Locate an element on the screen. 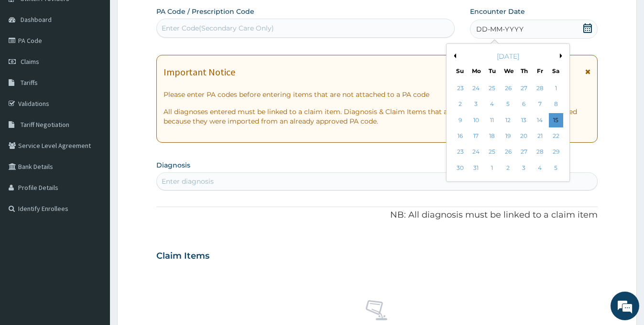 The width and height of the screenshot is (644, 325). div: Enter Code(Secondary Care Only) is located at coordinates (218, 28).